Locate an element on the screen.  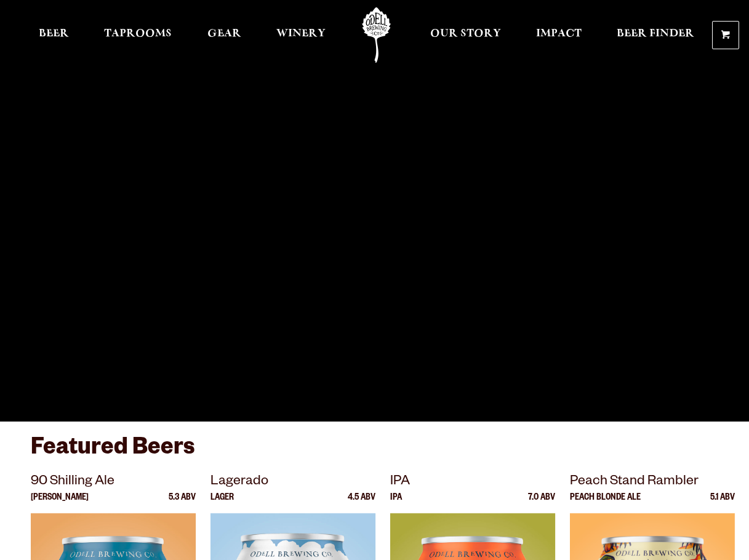
span: Beer Finder is located at coordinates (656, 34).